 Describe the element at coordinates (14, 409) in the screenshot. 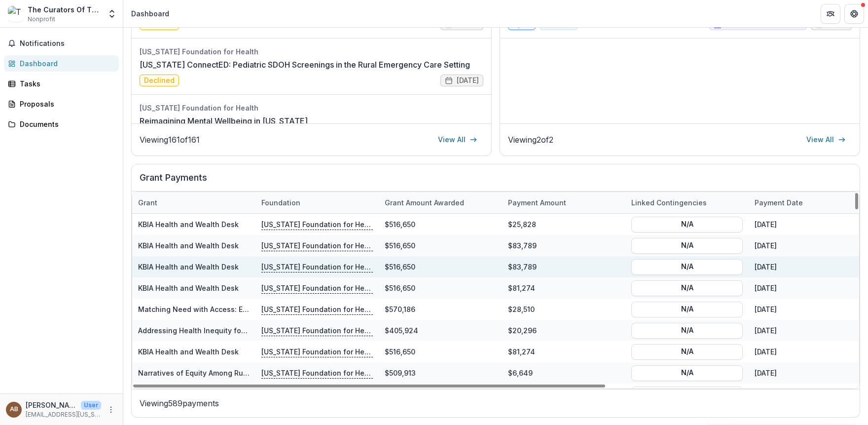

I see `div: Alysia Beaudoin` at that location.